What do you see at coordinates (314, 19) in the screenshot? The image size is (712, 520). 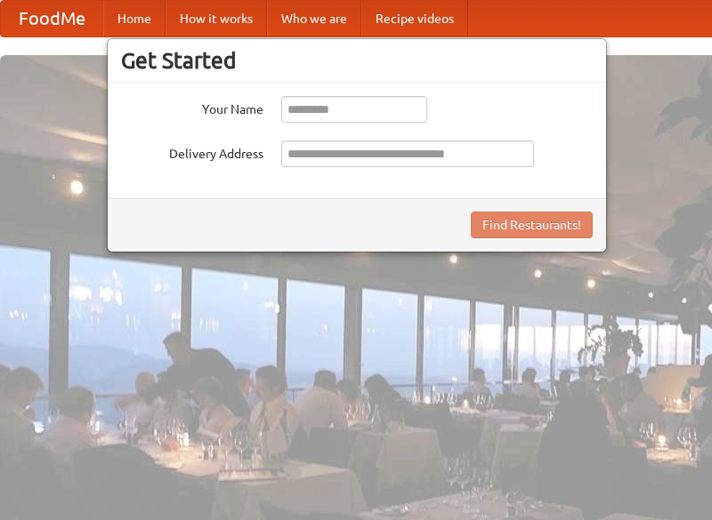 I see `a: Who we are` at bounding box center [314, 19].